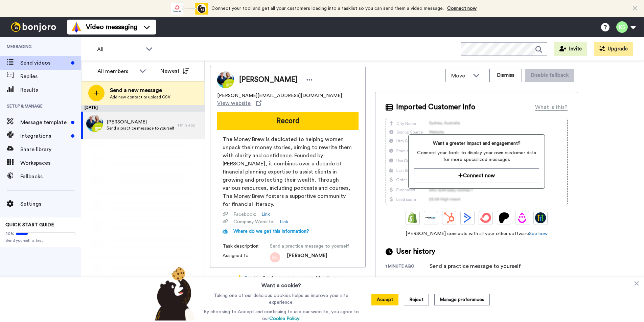 The image size is (644, 322). Describe the element at coordinates (51, 163) in the screenshot. I see `span: Workspaces` at that location.